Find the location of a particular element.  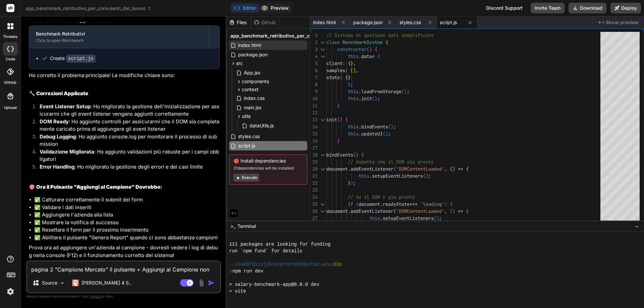

span: script.js is located at coordinates (246, 146).